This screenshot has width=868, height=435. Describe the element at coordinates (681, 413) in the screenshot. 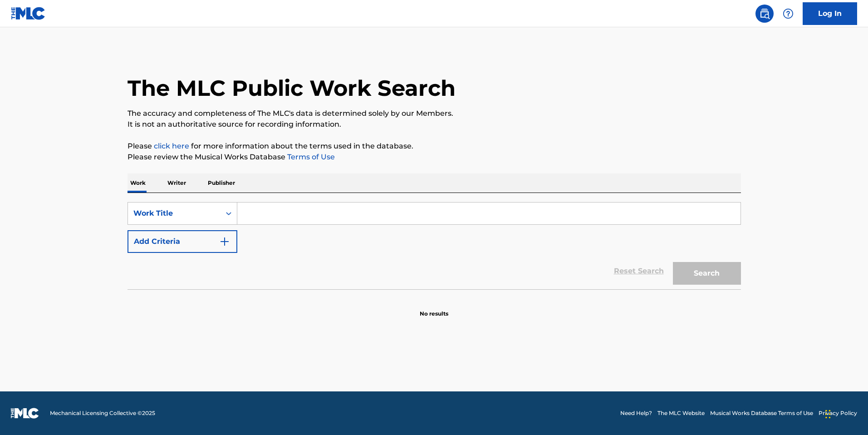

I see `a: The MLC Website` at that location.